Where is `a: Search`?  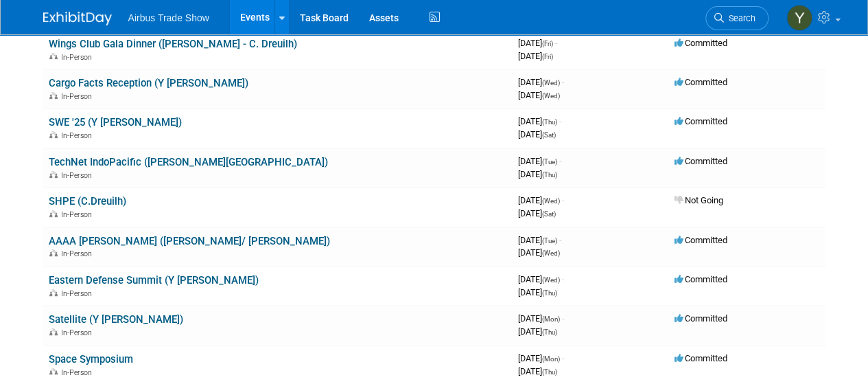 a: Search is located at coordinates (737, 18).